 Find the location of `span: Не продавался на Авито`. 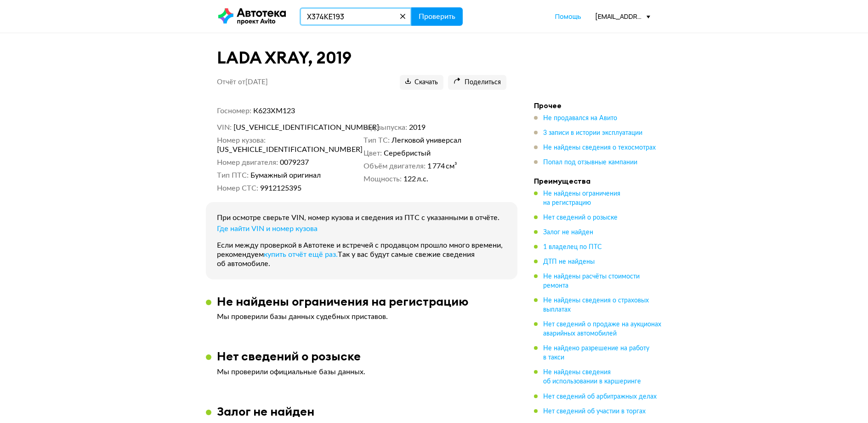

span: Не продавался на Авито is located at coordinates (580, 118).